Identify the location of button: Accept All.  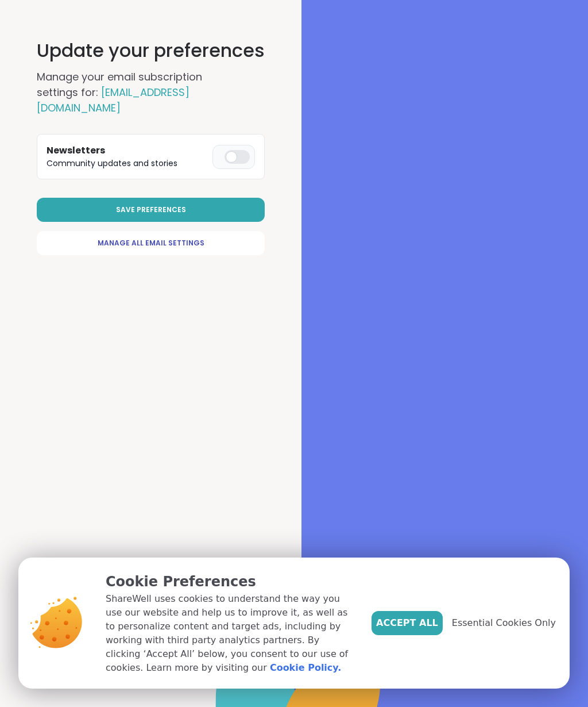
(407, 623).